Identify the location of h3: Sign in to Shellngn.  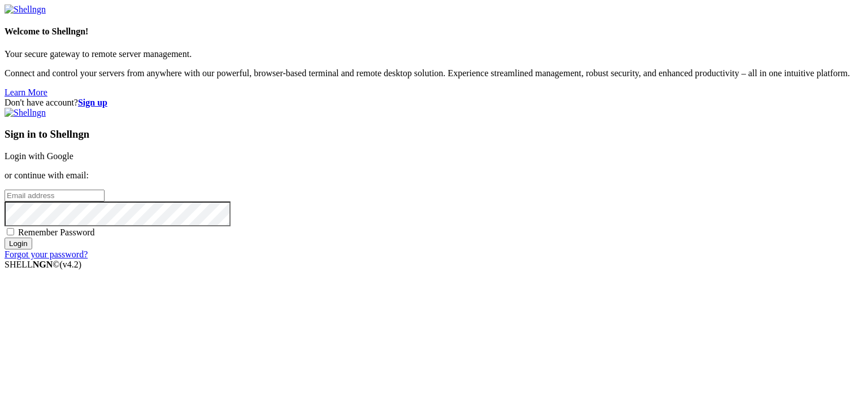
(434, 134).